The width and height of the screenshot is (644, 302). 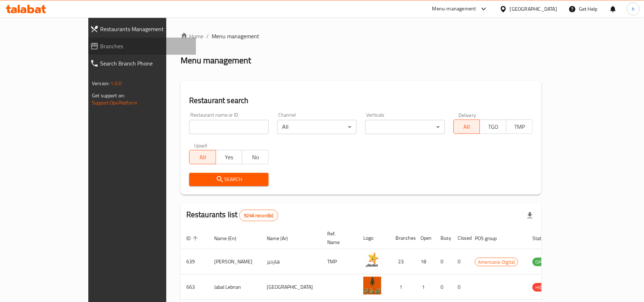 What do you see at coordinates (543, 287) in the screenshot?
I see `div: HIDDEN` at bounding box center [543, 287].